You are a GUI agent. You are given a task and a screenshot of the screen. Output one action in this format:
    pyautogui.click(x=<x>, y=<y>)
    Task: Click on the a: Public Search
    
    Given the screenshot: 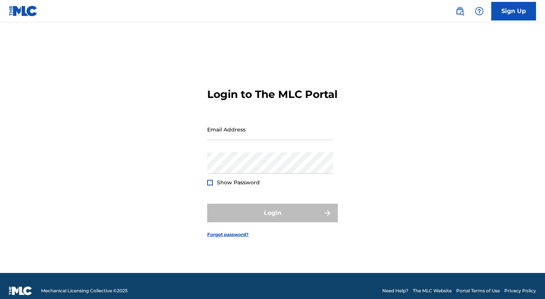 What is the action you would take?
    pyautogui.click(x=459, y=11)
    